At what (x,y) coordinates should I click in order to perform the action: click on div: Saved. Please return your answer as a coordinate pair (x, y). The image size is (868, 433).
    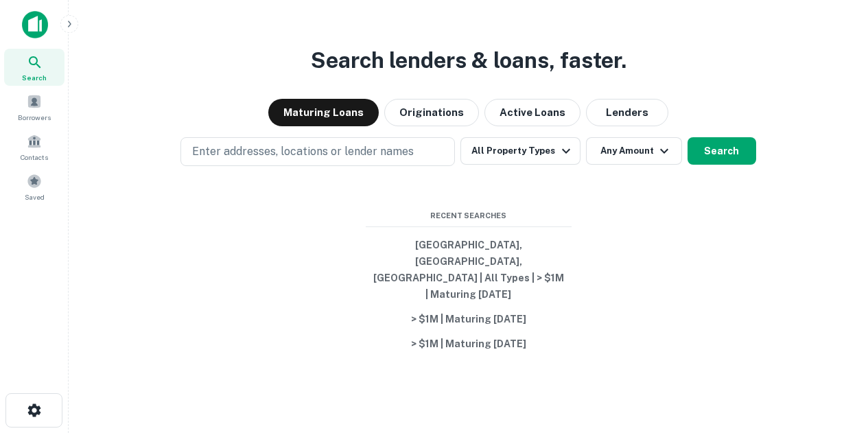
    Looking at the image, I should click on (35, 187).